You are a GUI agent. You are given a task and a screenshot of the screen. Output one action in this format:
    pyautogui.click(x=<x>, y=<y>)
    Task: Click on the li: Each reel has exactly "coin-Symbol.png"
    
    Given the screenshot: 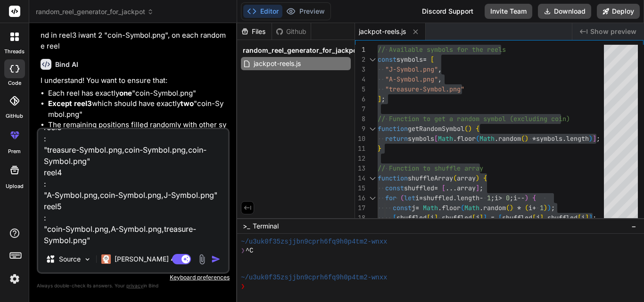 What is the action you would take?
    pyautogui.click(x=138, y=93)
    